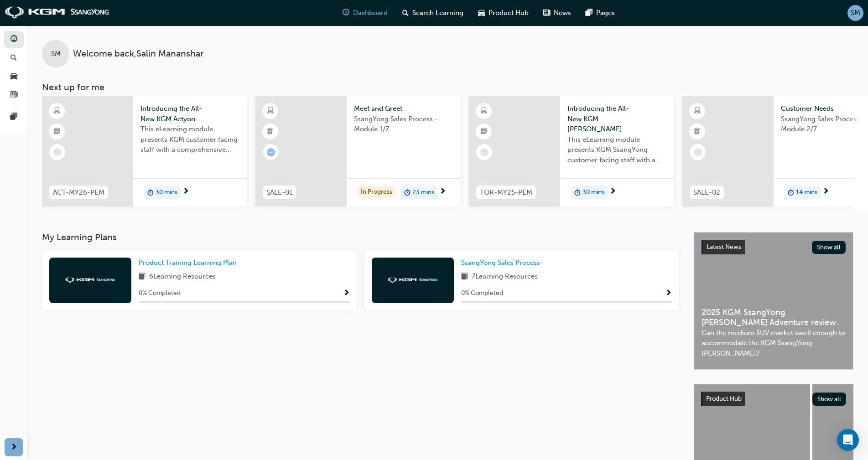 This screenshot has height=460, width=868. What do you see at coordinates (774, 399) in the screenshot?
I see `a: Product HubShow all` at bounding box center [774, 399].